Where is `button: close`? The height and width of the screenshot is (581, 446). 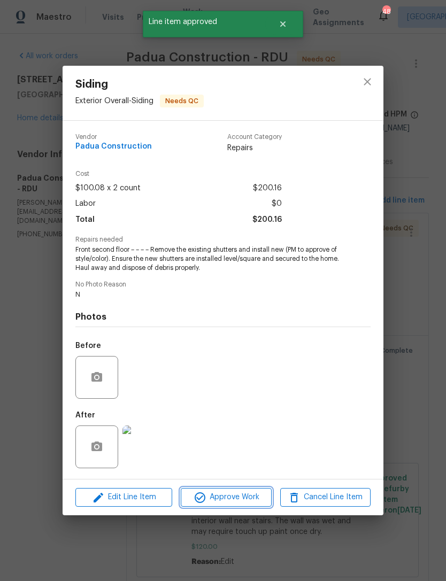
button: close is located at coordinates (367, 82).